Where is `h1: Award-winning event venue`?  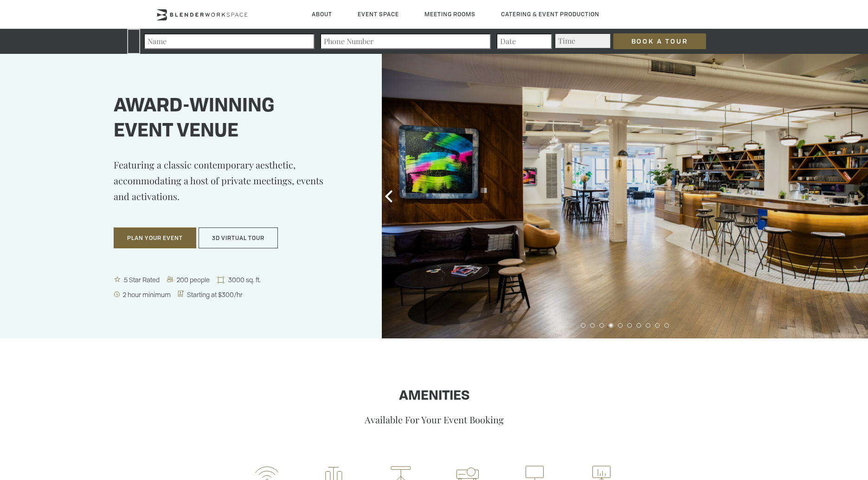
h1: Award-winning event venue is located at coordinates (224, 120).